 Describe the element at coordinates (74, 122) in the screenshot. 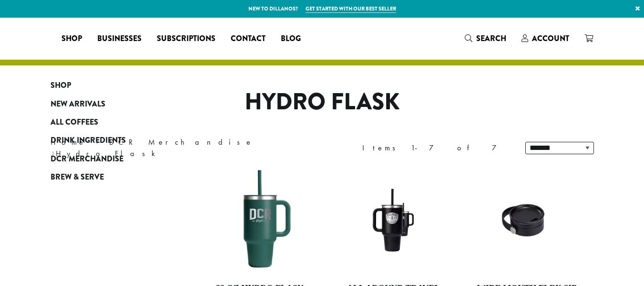

I see `span: All Coffees` at that location.